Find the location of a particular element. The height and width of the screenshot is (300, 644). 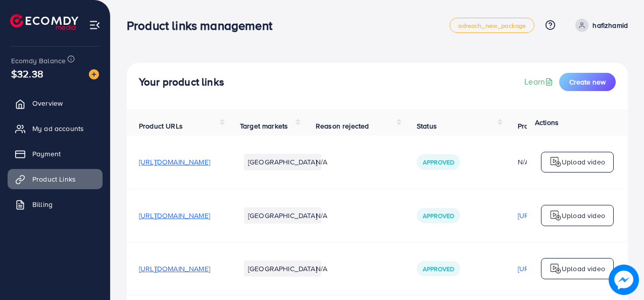

a: Overview is located at coordinates (55, 103).